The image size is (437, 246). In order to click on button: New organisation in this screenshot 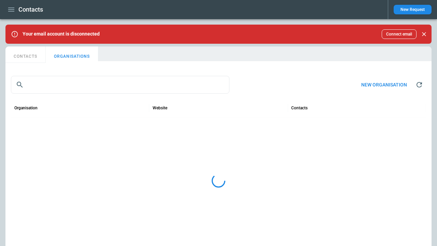, I will do `click(384, 85)`.